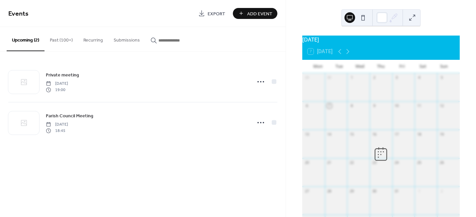  What do you see at coordinates (57, 90) in the screenshot?
I see `span: 19:00` at bounding box center [57, 90].